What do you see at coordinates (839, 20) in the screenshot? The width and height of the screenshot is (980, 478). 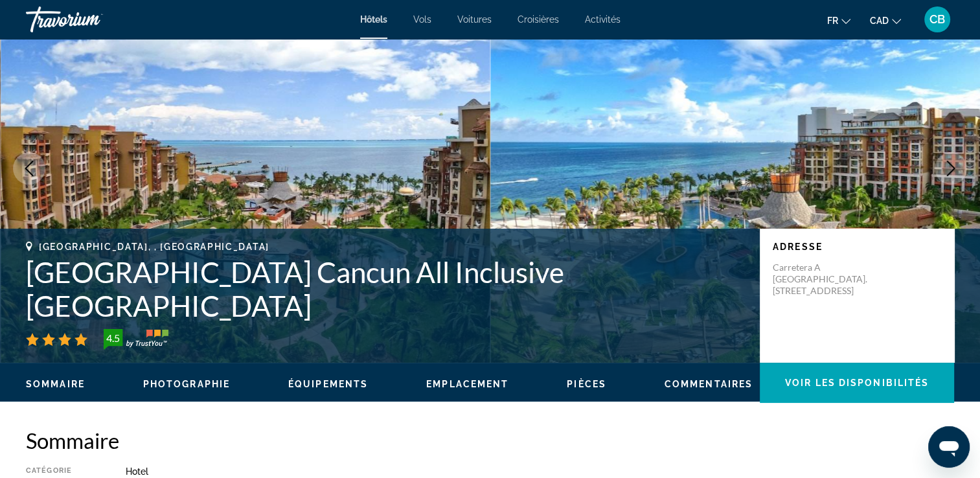 I see `button: Change language` at bounding box center [839, 20].